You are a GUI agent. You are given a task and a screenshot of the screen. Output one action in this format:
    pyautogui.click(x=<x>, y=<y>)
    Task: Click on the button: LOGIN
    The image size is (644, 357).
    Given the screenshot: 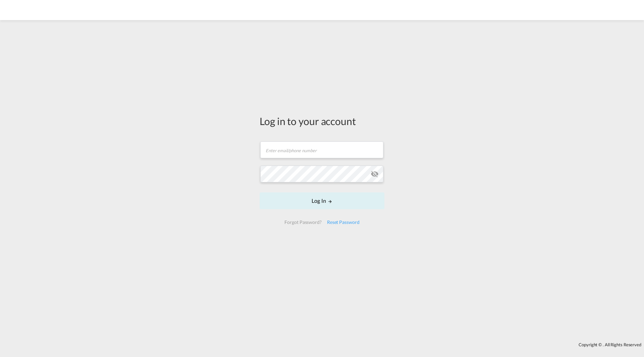 What is the action you would take?
    pyautogui.click(x=322, y=201)
    